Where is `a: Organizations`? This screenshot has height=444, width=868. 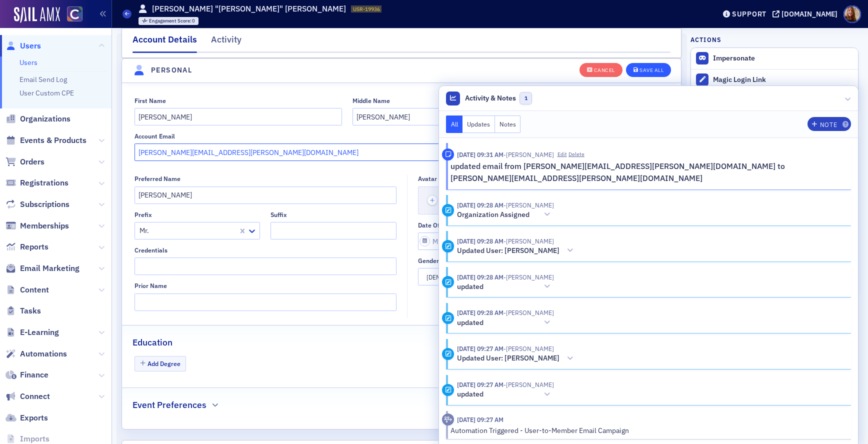
a: Organizations is located at coordinates (38, 119).